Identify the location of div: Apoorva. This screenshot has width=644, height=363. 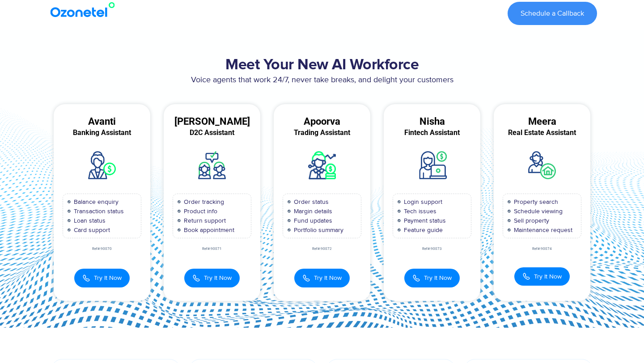
(322, 122).